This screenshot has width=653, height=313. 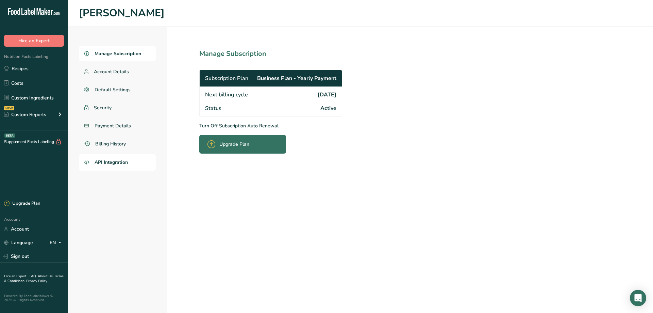 I want to click on a: API Integration, so click(x=117, y=162).